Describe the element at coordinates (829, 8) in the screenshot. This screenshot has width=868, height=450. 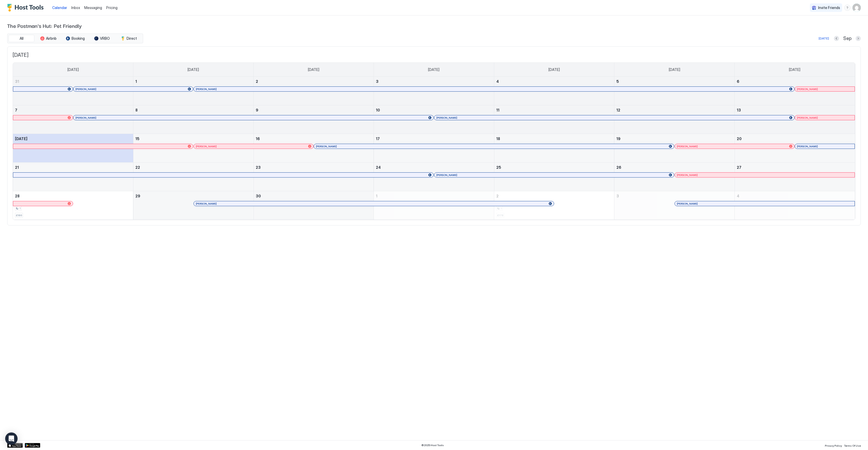
I see `span: Invite Friends` at that location.